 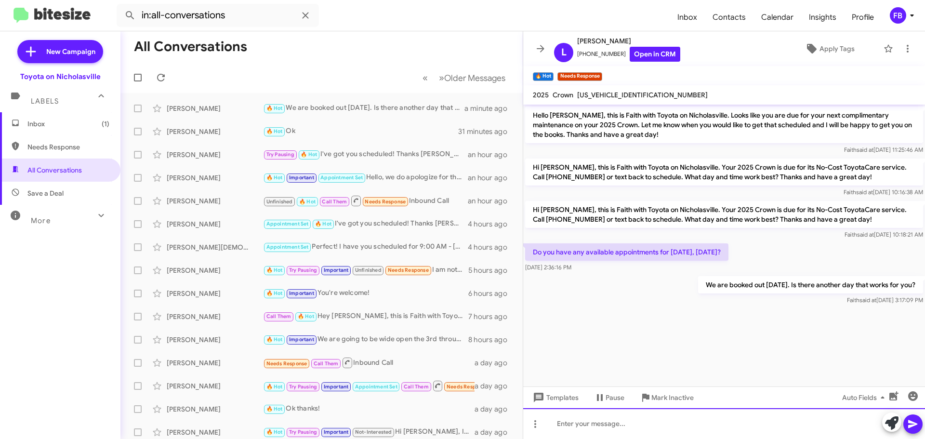 What do you see at coordinates (365, 270) in the screenshot?
I see `div: I am not using you guys anymore` at bounding box center [365, 270].